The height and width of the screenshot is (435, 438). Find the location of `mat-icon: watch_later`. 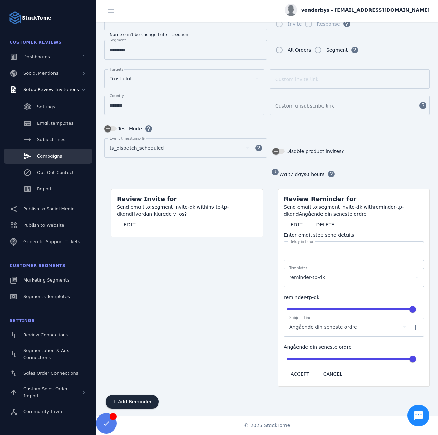

mat-icon: watch_later is located at coordinates (275, 172).